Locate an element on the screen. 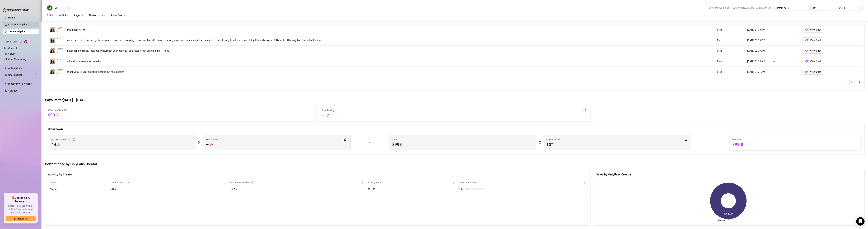 The width and height of the screenshot is (868, 229). span: Total Sales & Tips is located at coordinates (167, 183).